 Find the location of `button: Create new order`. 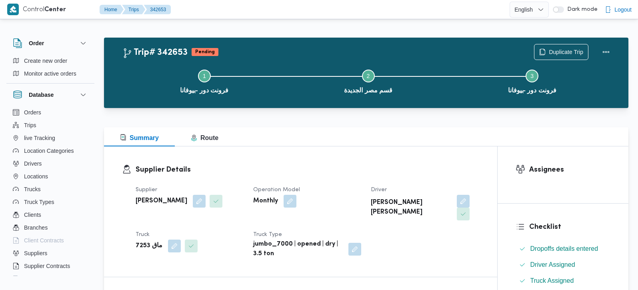

button: Create new order is located at coordinates (50, 61).